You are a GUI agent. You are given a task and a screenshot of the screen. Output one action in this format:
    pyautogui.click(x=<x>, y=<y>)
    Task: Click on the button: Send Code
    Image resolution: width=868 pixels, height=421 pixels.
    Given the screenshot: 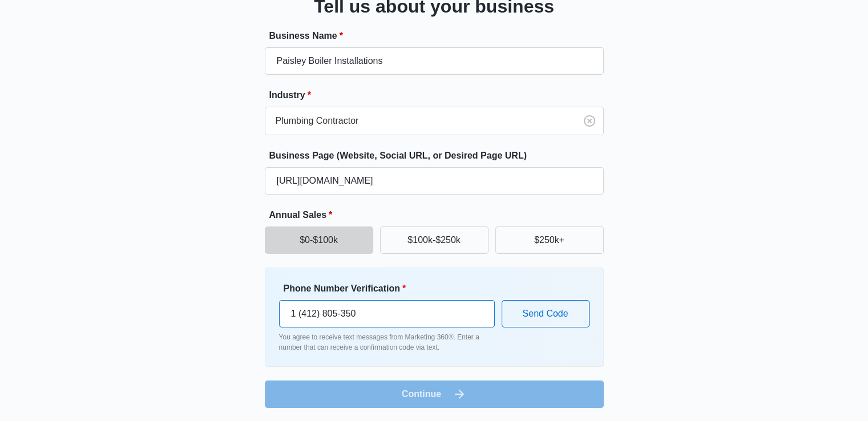 What is the action you would take?
    pyautogui.click(x=546, y=314)
    